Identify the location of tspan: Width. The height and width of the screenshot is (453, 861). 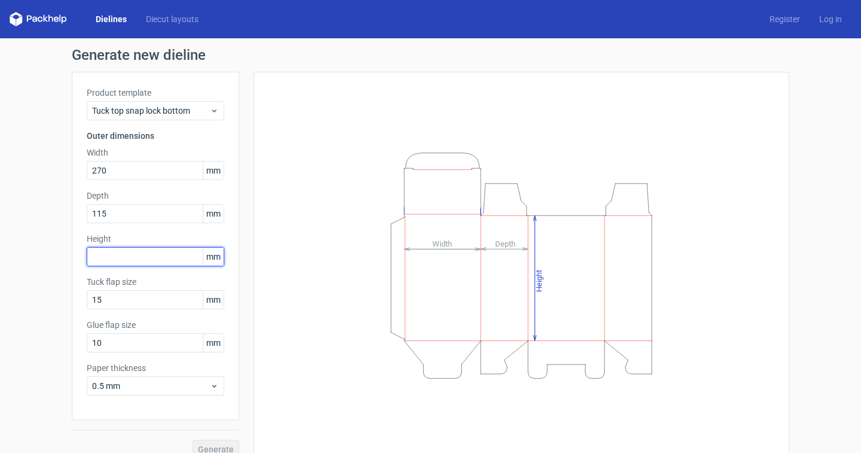
(442, 243).